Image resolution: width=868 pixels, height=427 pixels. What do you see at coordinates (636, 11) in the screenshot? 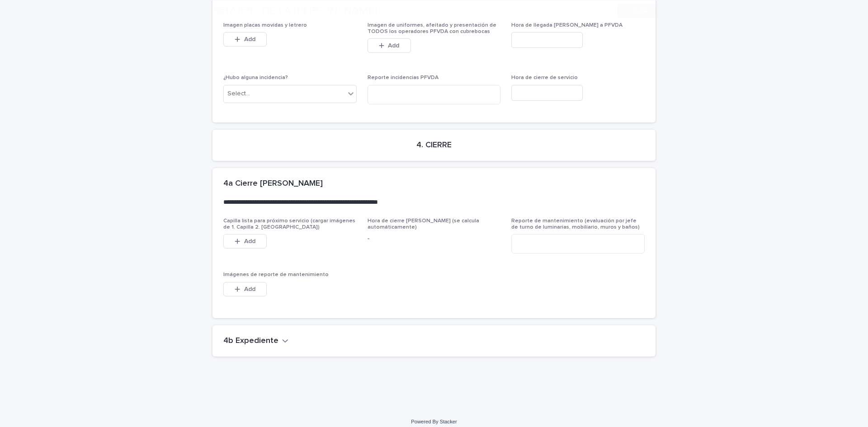
I see `button: Save` at bounding box center [636, 11].